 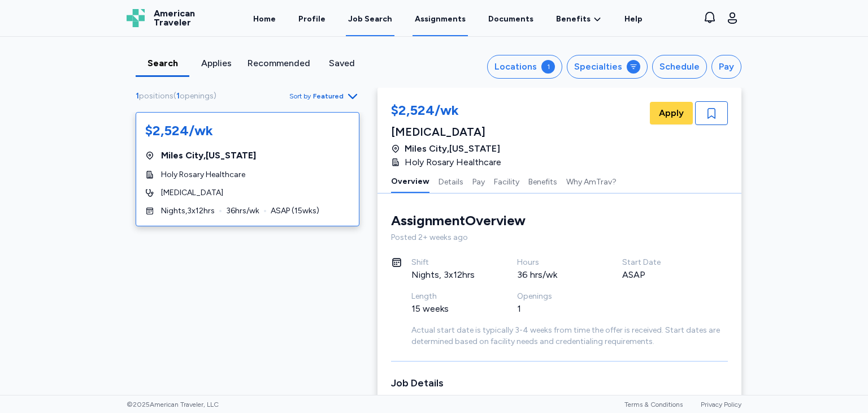 I want to click on a: Job Search, so click(x=370, y=19).